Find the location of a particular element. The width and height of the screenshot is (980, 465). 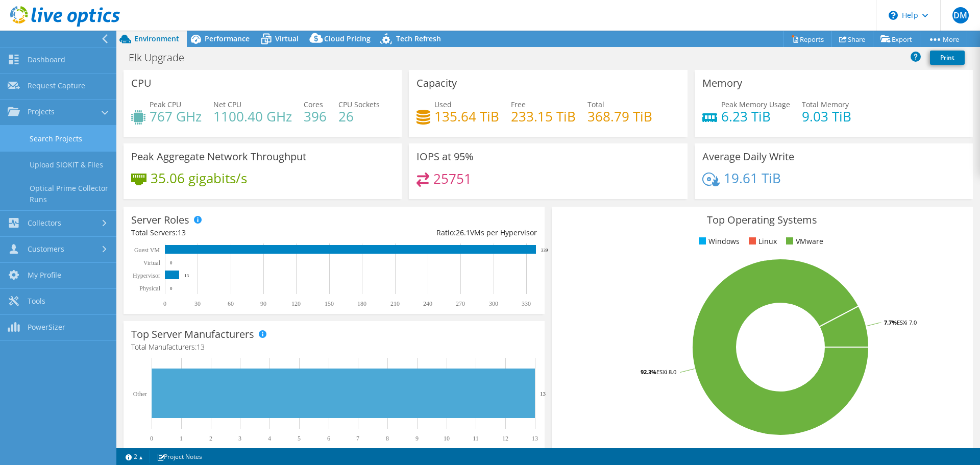

text: 3 is located at coordinates (240, 439).